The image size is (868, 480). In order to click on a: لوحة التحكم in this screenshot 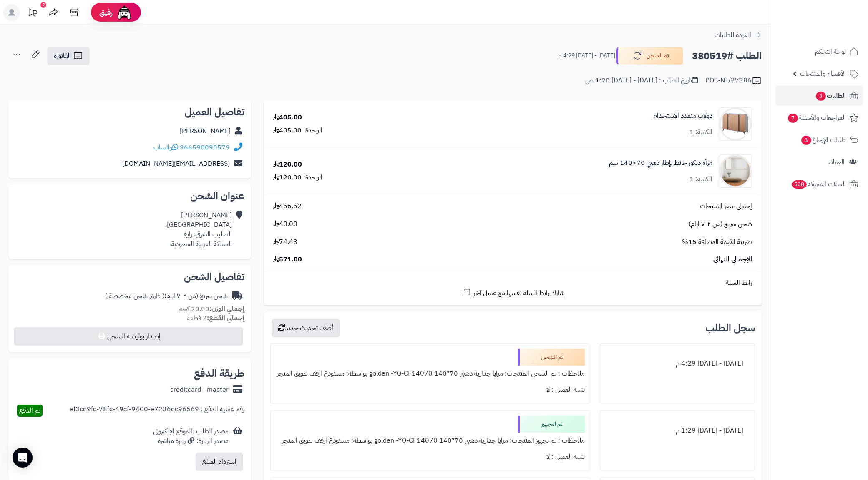, I will do `click(819, 52)`.